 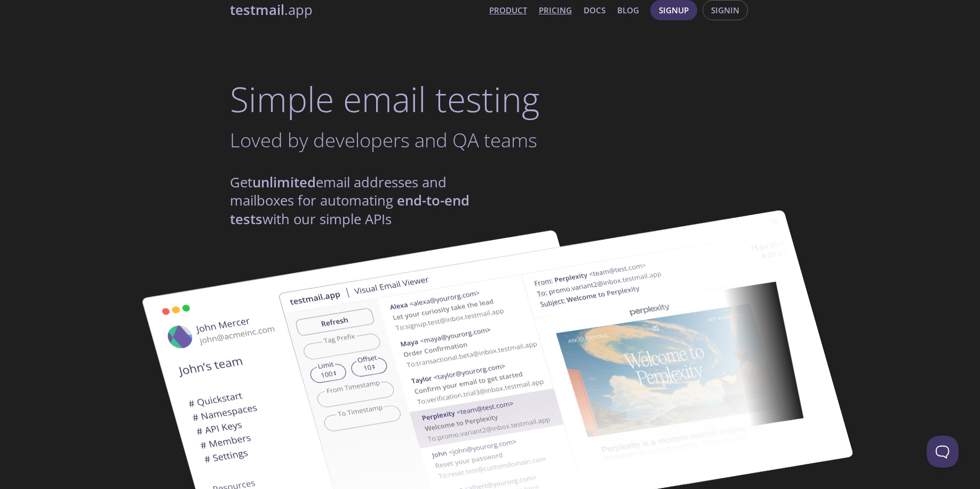 I want to click on strong: testmail, so click(x=257, y=10).